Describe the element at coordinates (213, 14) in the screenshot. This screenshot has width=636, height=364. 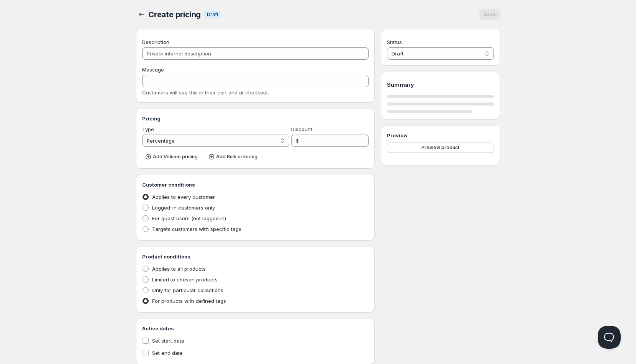
I see `span: Draft` at that location.